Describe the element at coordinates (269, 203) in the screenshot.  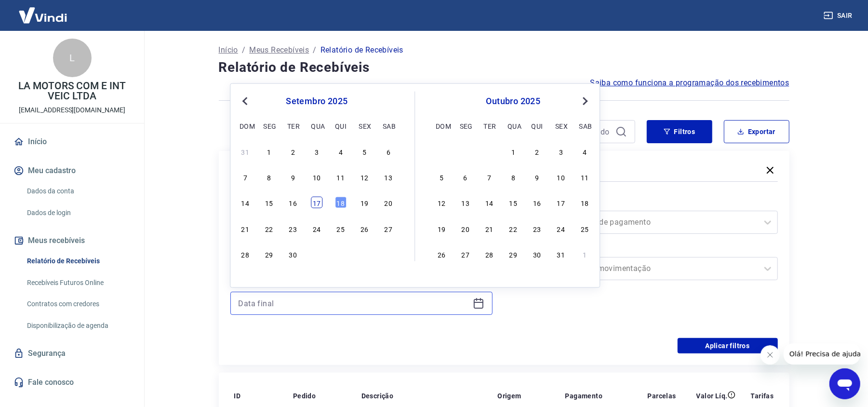
I see `div: Choose segunda-feira, 15 de setembro de 2025` at that location.